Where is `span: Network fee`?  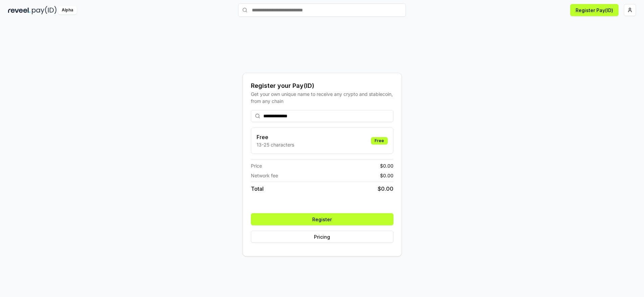 span: Network fee is located at coordinates (264, 175).